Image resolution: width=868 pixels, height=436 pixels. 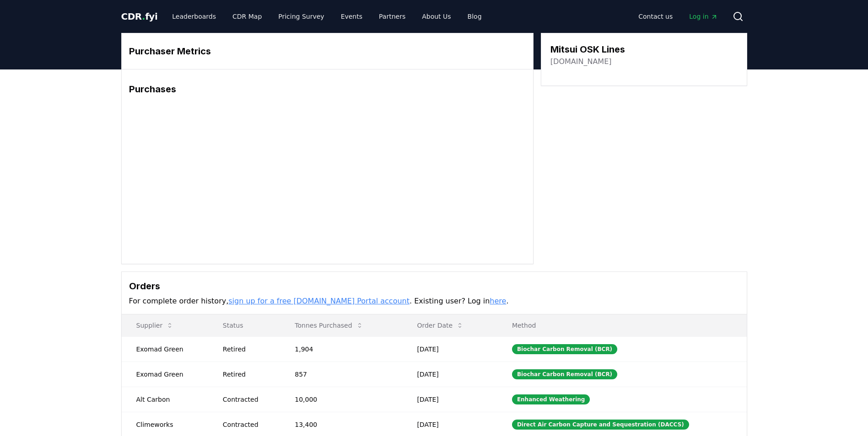 I want to click on button: Order Date, so click(x=440, y=326).